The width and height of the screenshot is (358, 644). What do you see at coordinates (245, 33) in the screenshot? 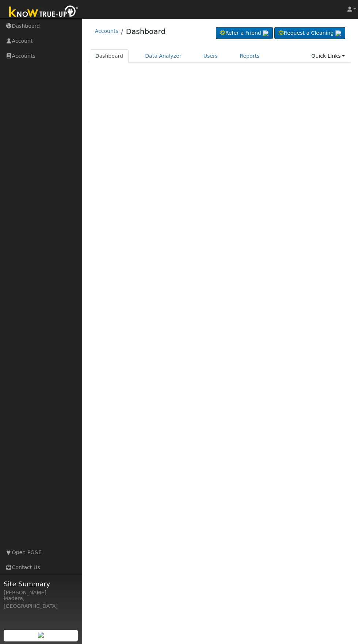
I see `a: Refer a Friend` at bounding box center [245, 33].